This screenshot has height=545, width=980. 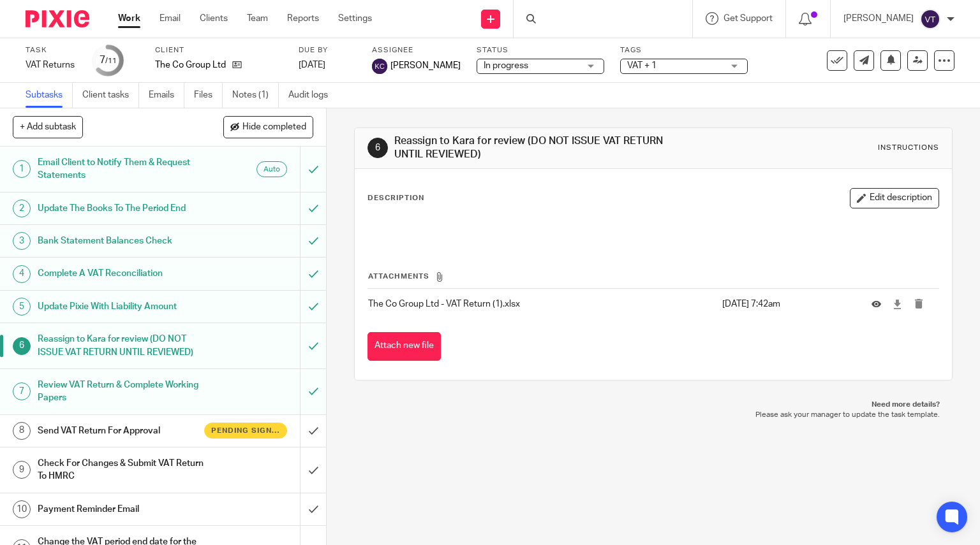 I want to click on label: Client, so click(x=218, y=50).